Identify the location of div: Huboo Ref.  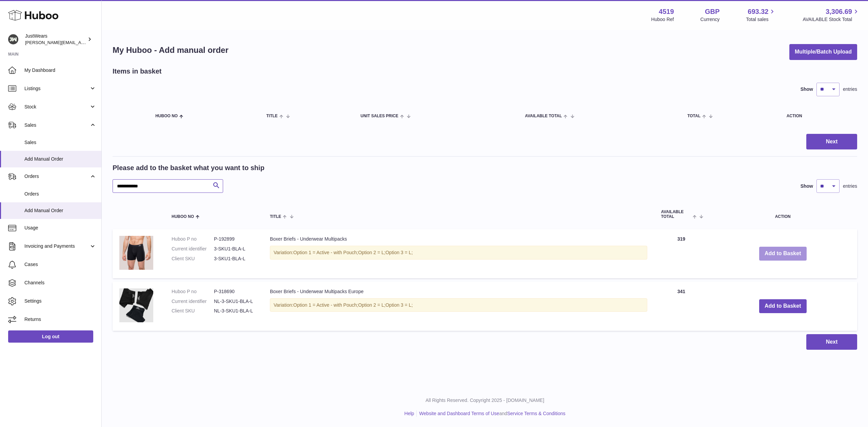
(662, 19).